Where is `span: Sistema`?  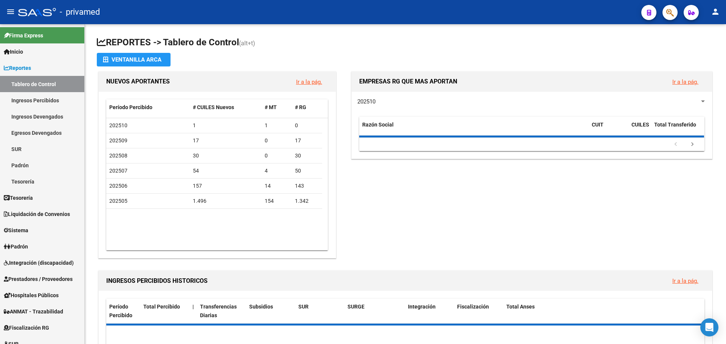 span: Sistema is located at coordinates (16, 231).